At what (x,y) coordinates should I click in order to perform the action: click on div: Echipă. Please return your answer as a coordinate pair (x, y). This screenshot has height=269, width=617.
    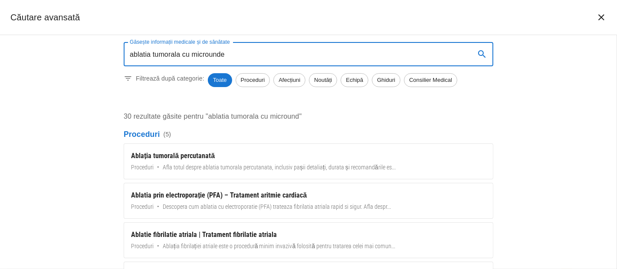
    Looking at the image, I should click on (354, 80).